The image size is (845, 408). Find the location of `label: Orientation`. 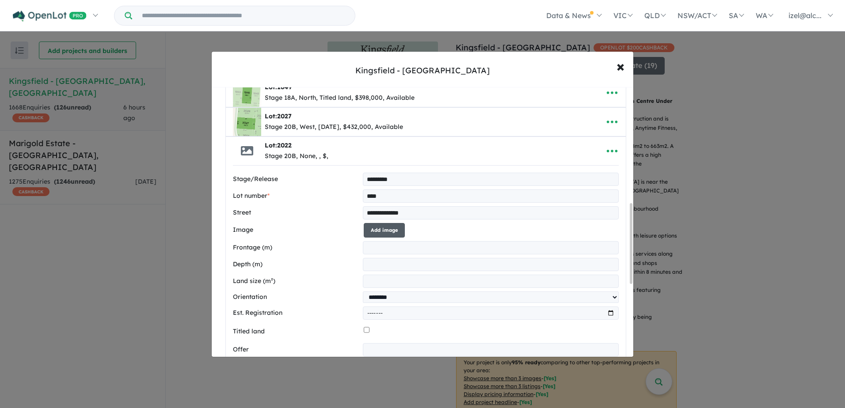

label: Orientation is located at coordinates (296, 297).